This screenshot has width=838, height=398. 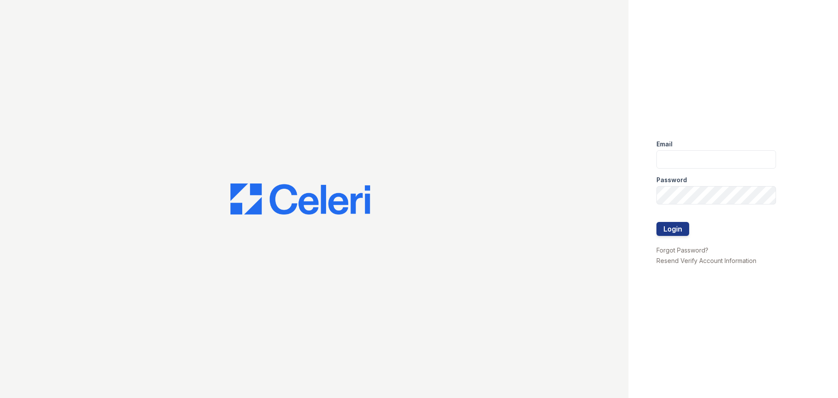 I want to click on button: Login, so click(x=673, y=229).